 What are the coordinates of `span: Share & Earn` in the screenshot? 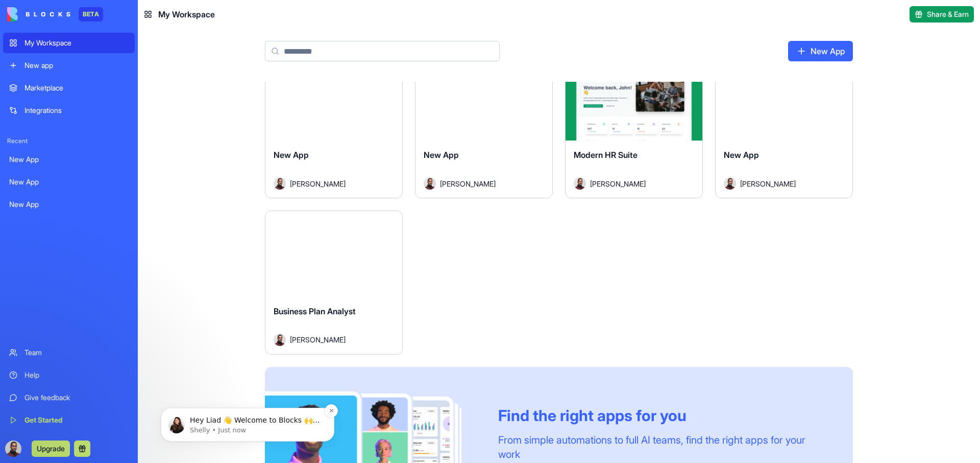 It's located at (948, 14).